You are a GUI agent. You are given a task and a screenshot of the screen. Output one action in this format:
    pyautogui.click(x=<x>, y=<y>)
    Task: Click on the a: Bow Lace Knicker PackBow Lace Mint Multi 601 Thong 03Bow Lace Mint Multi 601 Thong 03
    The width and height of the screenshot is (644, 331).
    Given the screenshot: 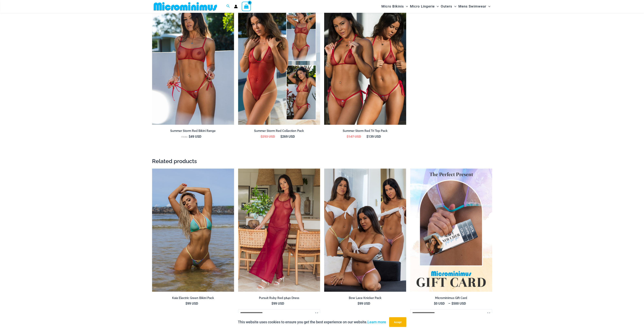 What is the action you would take?
    pyautogui.click(x=365, y=230)
    